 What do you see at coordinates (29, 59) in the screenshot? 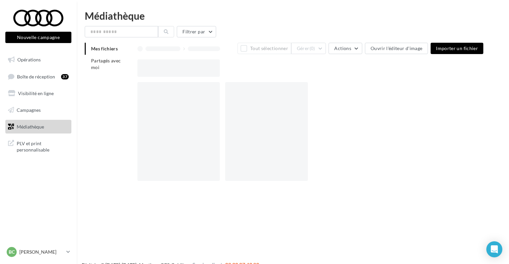
I see `span: Opérations` at bounding box center [29, 59].